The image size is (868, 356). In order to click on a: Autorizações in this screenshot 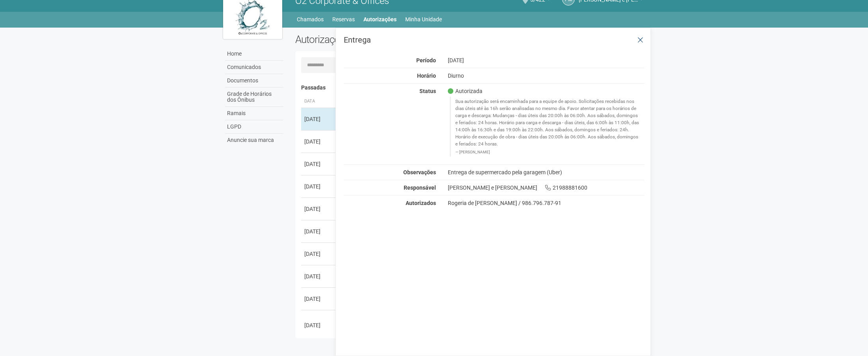, I will do `click(380, 19)`.